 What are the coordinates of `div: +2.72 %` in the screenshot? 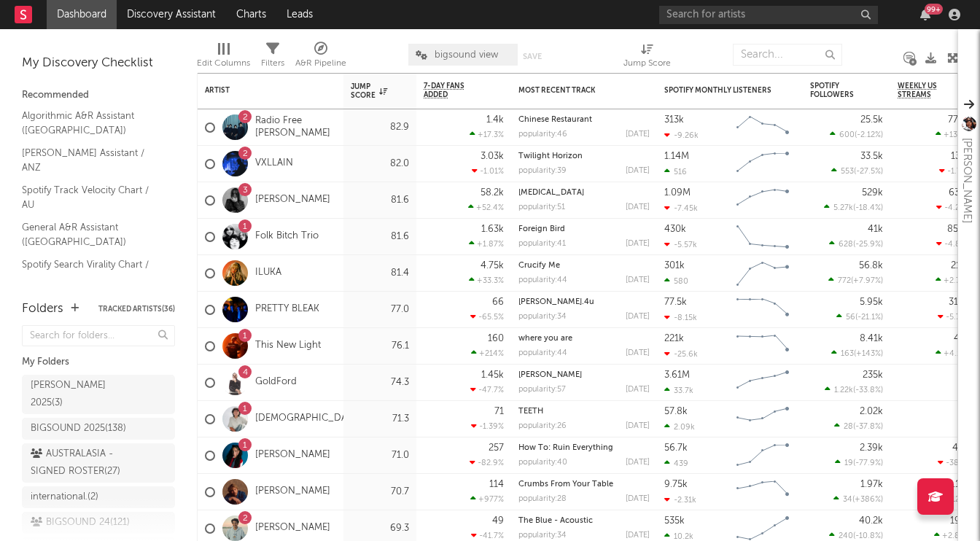 It's located at (953, 280).